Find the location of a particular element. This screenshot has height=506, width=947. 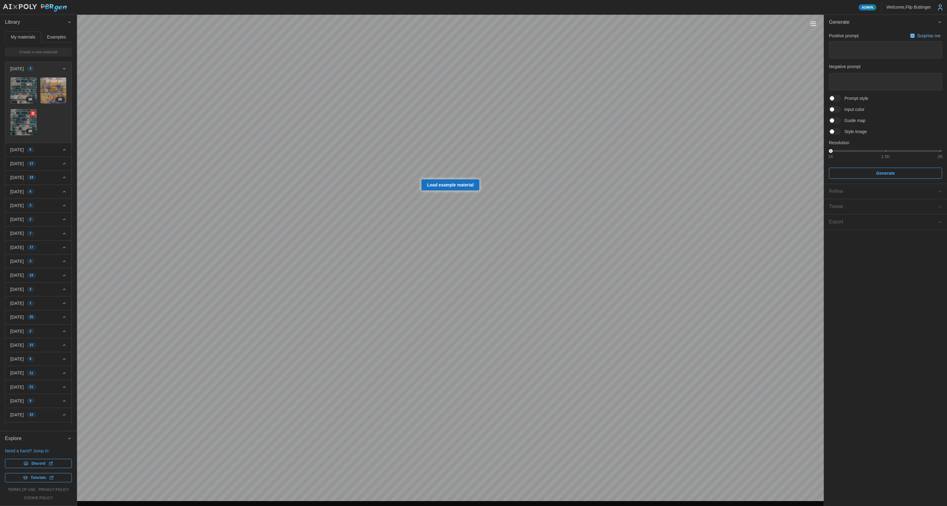

span: 35 is located at coordinates (31, 317).